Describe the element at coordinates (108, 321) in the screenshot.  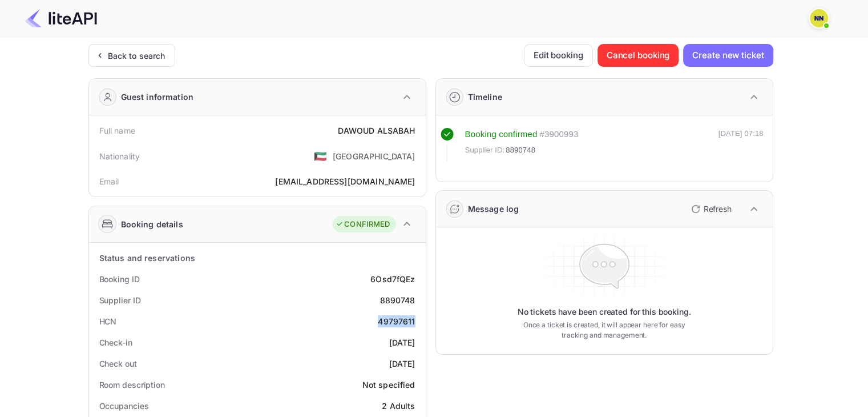
I see `div: HCN` at that location.